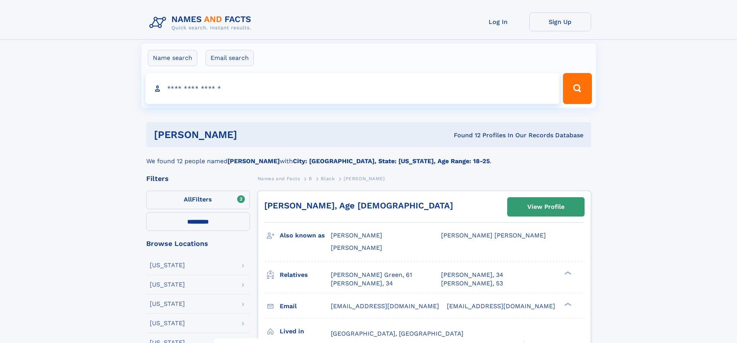 The width and height of the screenshot is (737, 343). Describe the element at coordinates (305, 275) in the screenshot. I see `h3: Relatives` at that location.